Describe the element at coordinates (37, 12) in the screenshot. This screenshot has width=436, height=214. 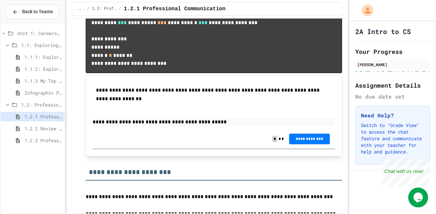
I see `span: Back to Teams` at that location.